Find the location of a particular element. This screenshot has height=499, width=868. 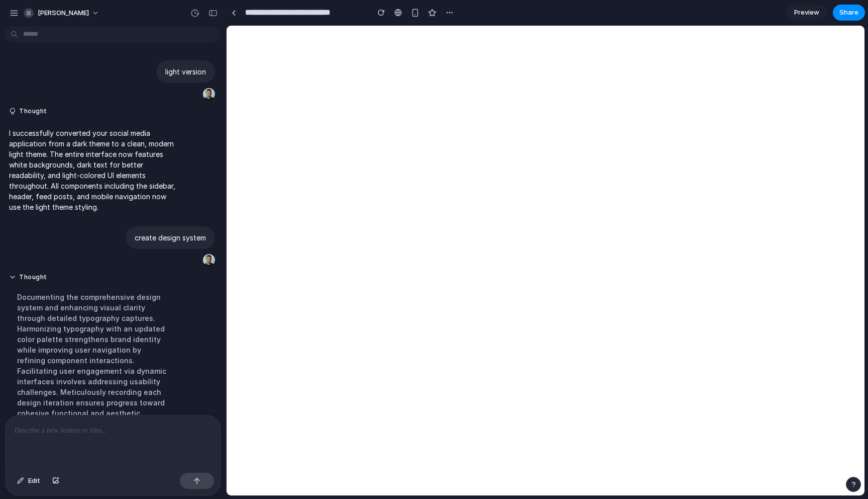

div: Documenting the comprehensive design system and enhancing visual clarity through detailed typogra... is located at coordinates (93, 392).